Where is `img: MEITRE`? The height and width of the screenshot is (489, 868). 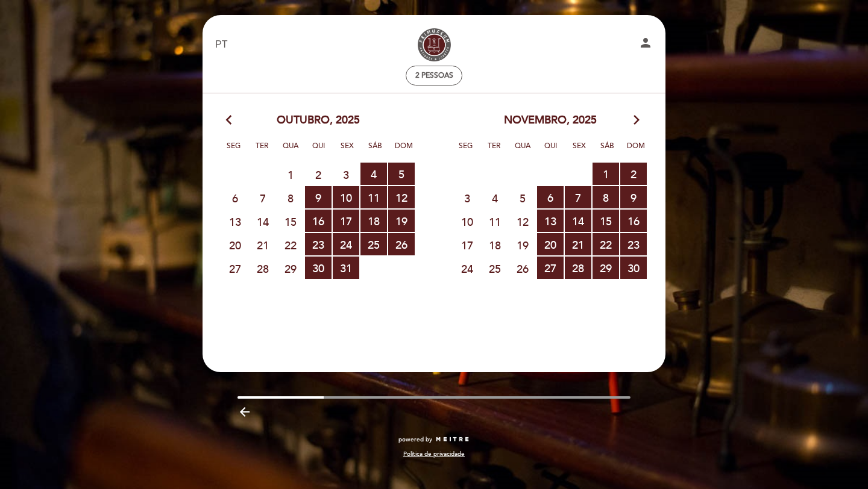 img: MEITRE is located at coordinates (452, 439).